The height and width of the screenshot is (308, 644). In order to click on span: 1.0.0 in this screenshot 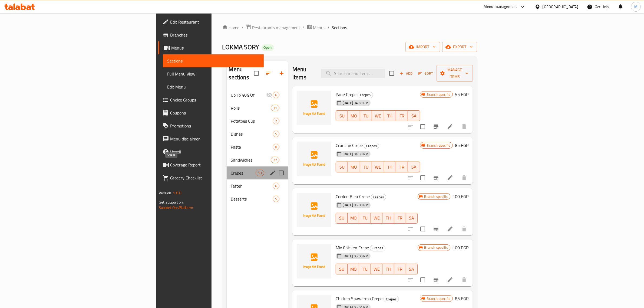, I will do `click(177, 193)`.